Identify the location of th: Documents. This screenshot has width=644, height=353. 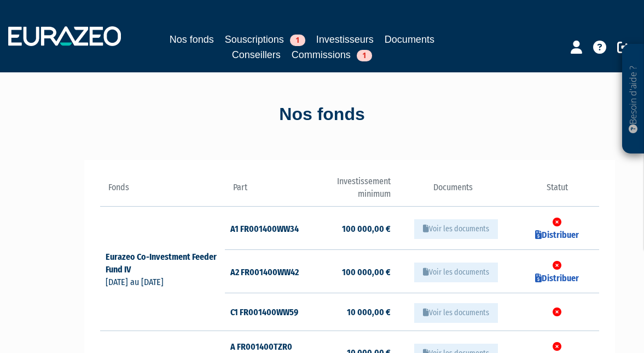
(454, 191).